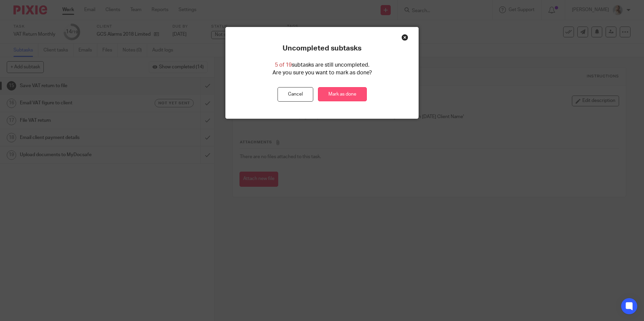 The width and height of the screenshot is (644, 321). Describe the element at coordinates (322, 65) in the screenshot. I see `p: subtasks are still uncompleted.` at that location.